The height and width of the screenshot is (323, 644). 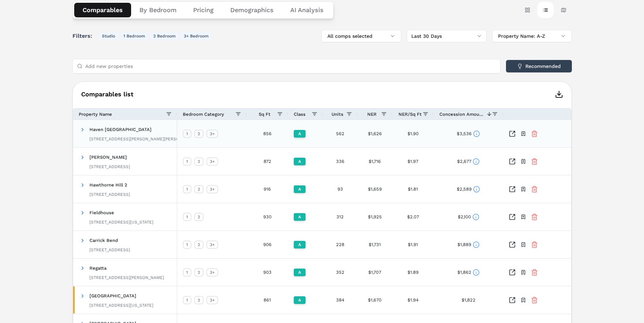 I want to click on div: $1,731, so click(x=375, y=244).